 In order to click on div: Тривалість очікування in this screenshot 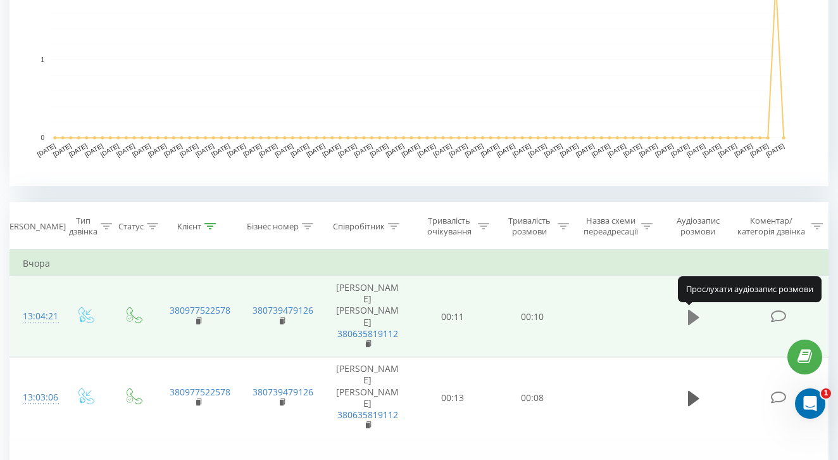, I will do `click(449, 226)`.